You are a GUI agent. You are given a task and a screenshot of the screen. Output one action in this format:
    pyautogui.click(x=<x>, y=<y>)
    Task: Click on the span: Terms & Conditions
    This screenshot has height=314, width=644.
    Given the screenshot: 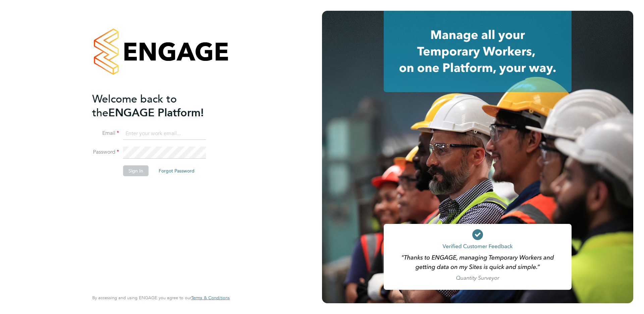 What is the action you would take?
    pyautogui.click(x=210, y=297)
    